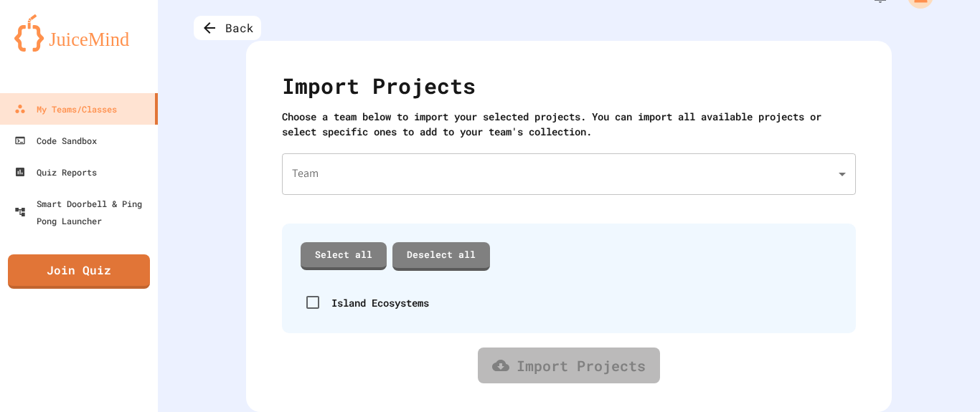  I want to click on div: Quiz Reports, so click(55, 172).